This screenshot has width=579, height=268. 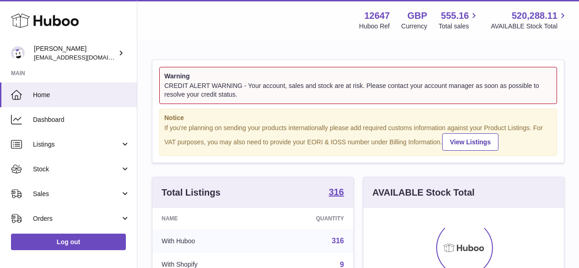 I want to click on span: AVAILABLE Stock Total, so click(x=529, y=26).